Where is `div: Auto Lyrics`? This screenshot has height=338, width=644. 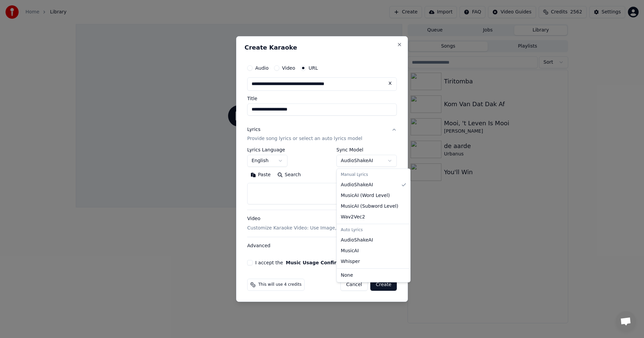 div: Auto Lyrics is located at coordinates (373, 230).